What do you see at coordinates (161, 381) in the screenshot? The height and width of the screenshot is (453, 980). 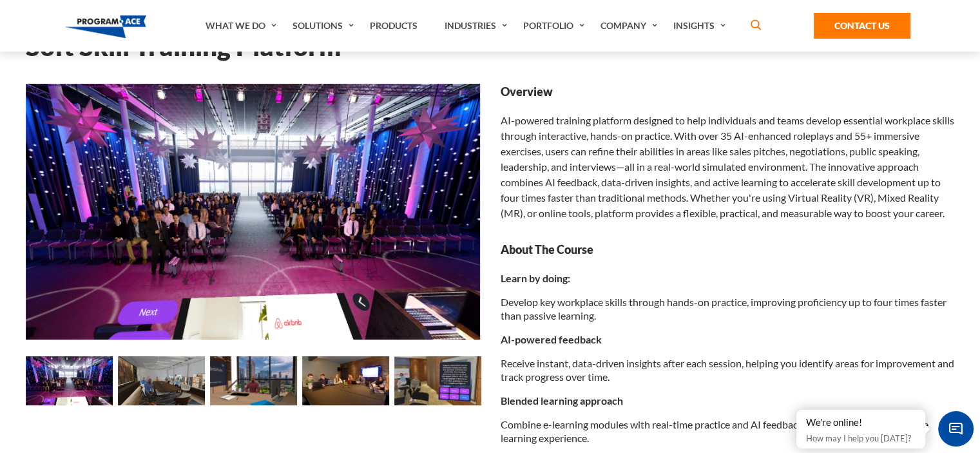 I see `img: Soft skill training platform - Preview 1` at bounding box center [161, 381].